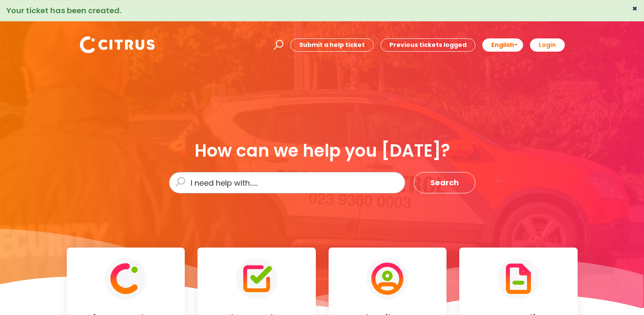 Image resolution: width=644 pixels, height=315 pixels. What do you see at coordinates (444, 182) in the screenshot?
I see `span: Search` at bounding box center [444, 182].